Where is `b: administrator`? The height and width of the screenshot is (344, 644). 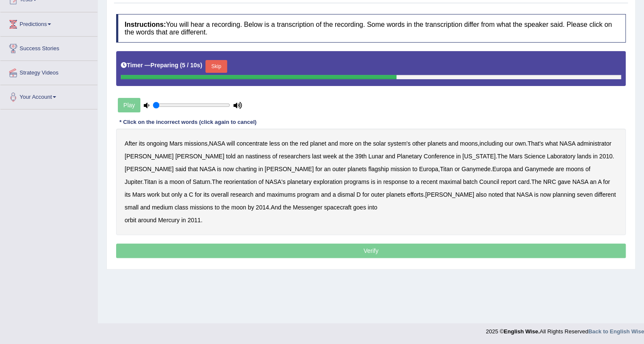
b: administrator is located at coordinates (594, 143).